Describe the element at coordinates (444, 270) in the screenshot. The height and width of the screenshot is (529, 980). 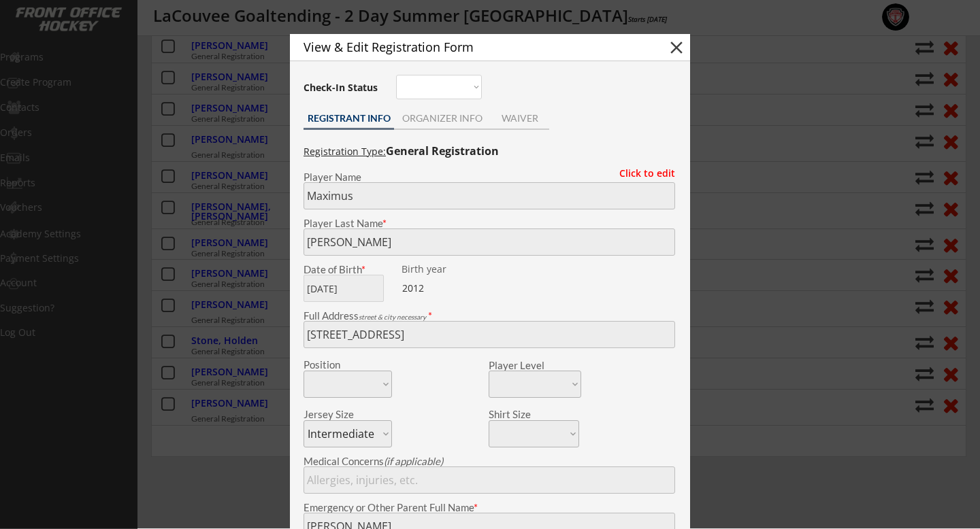
I see `div: We are transitioning the system to collect and store date of birth instead of just birth year to ...` at that location.